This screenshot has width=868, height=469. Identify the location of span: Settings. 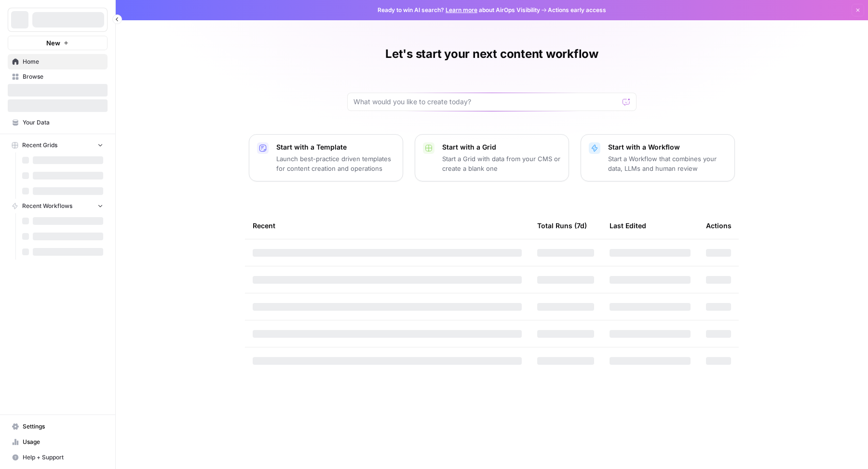
(63, 427).